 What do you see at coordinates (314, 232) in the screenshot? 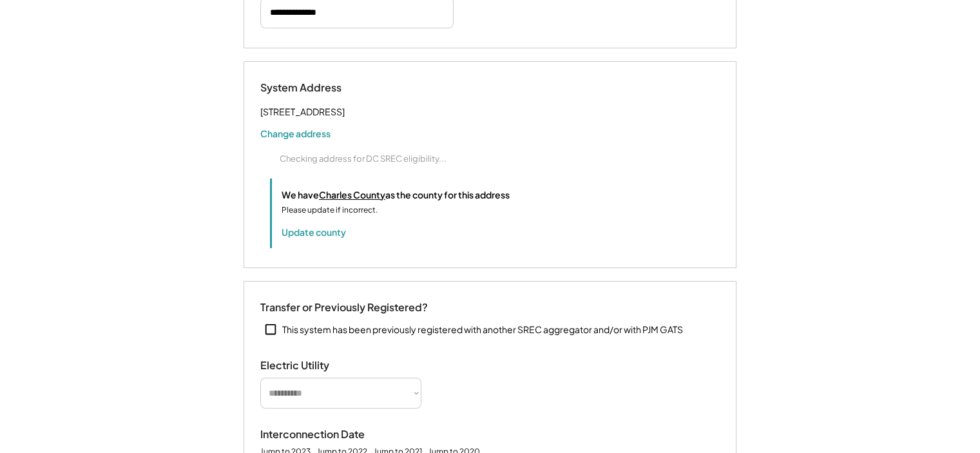
I see `button: Update county` at bounding box center [314, 232].